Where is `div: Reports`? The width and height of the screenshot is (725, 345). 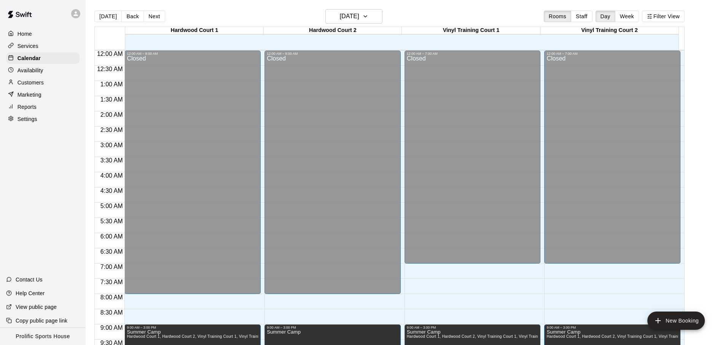 div: Reports is located at coordinates (43, 107).